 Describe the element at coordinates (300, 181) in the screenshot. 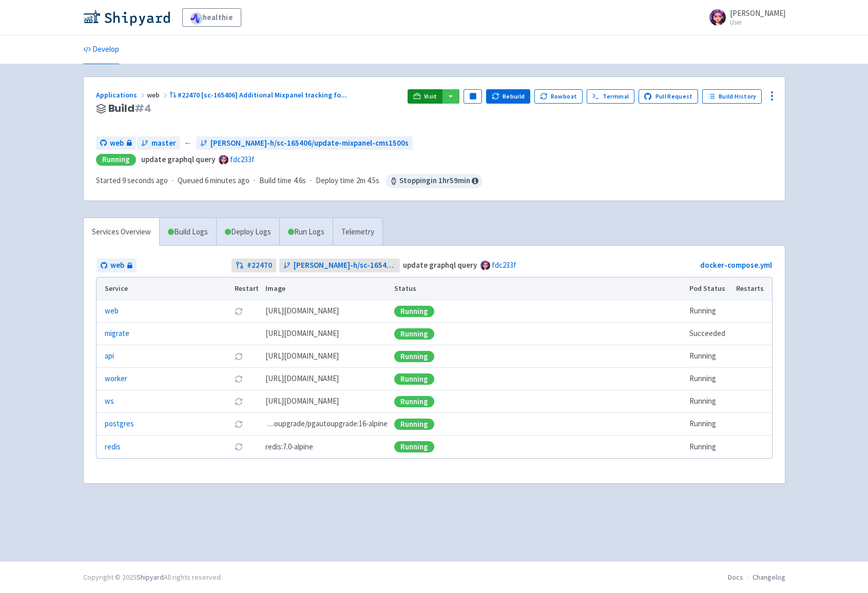

I see `span: 4.6s` at that location.